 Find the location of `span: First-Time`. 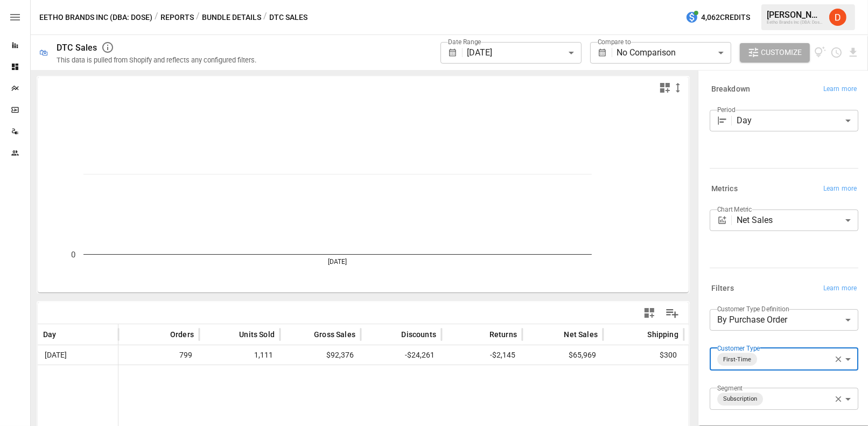

span: First-Time is located at coordinates (738, 359).